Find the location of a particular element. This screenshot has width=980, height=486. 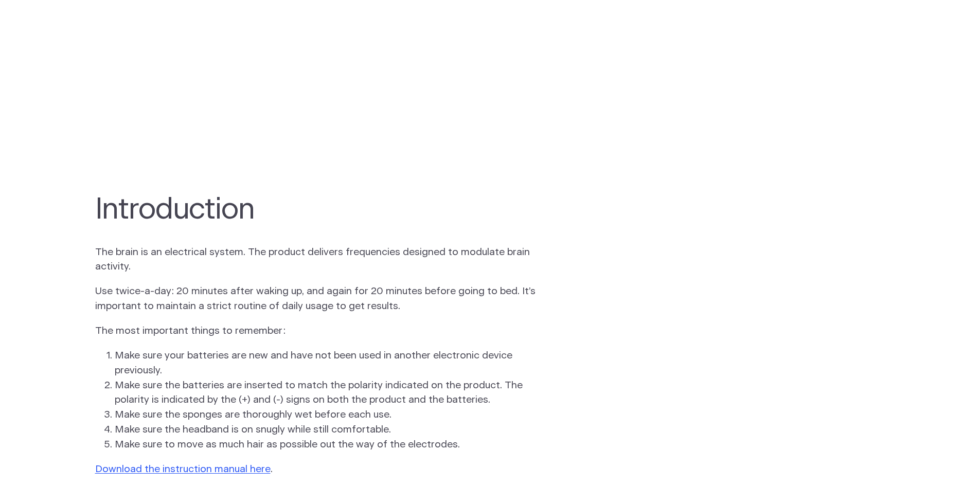

p: The brain is an electrical system. The product delivers frequencies designed to modulate brain ac... is located at coordinates (323, 260).